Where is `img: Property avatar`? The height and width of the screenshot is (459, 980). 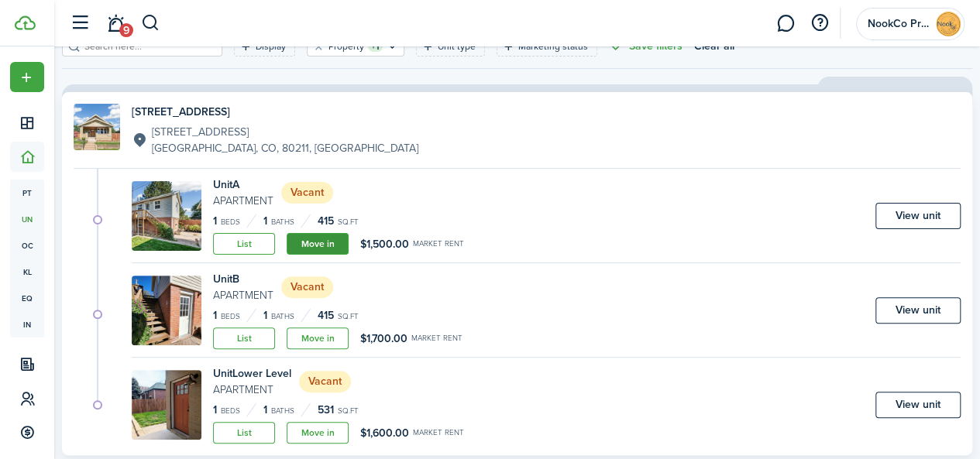 img: Property avatar is located at coordinates (97, 127).